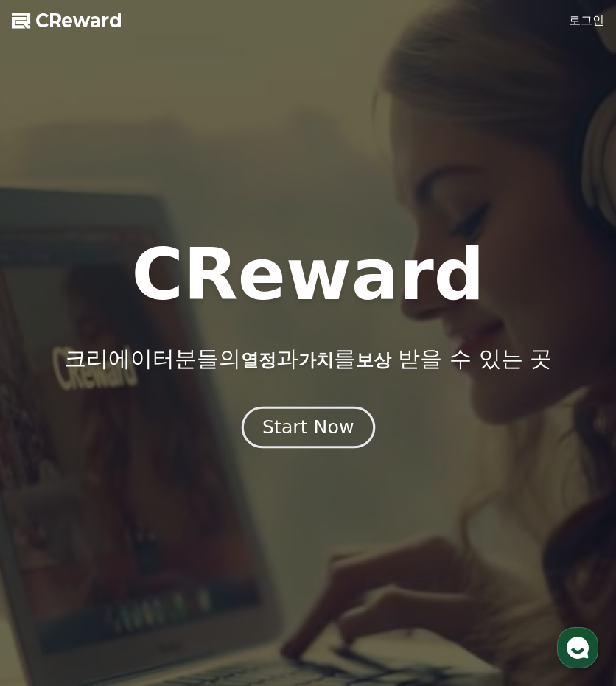 Image resolution: width=616 pixels, height=686 pixels. Describe the element at coordinates (308, 275) in the screenshot. I see `h1: CReward` at that location.